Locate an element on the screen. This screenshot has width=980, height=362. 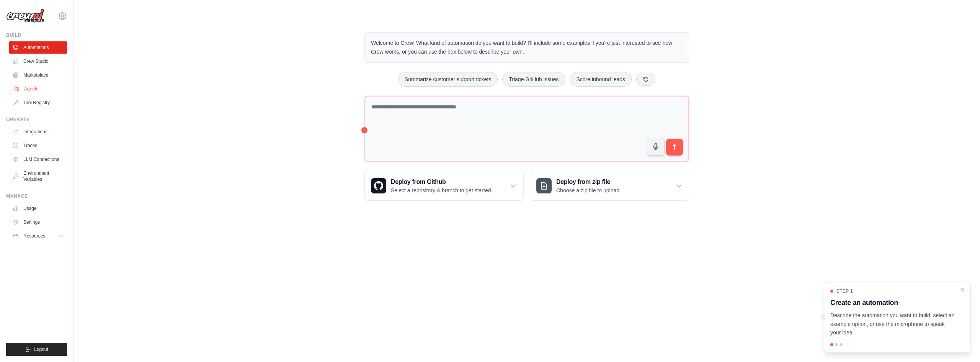
h3: Deploy from Github is located at coordinates (441, 182).